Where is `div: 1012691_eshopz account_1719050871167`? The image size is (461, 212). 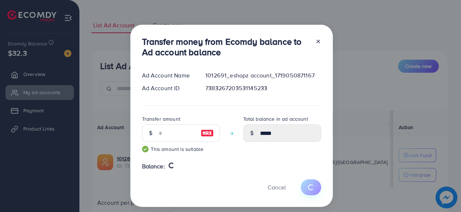
div: 1012691_eshopz account_1719050871167 is located at coordinates (263, 75).